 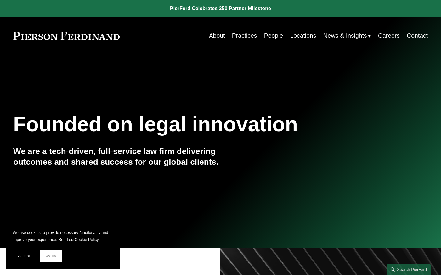 What do you see at coordinates (87, 239) in the screenshot?
I see `a: Cookie Policy` at bounding box center [87, 239].